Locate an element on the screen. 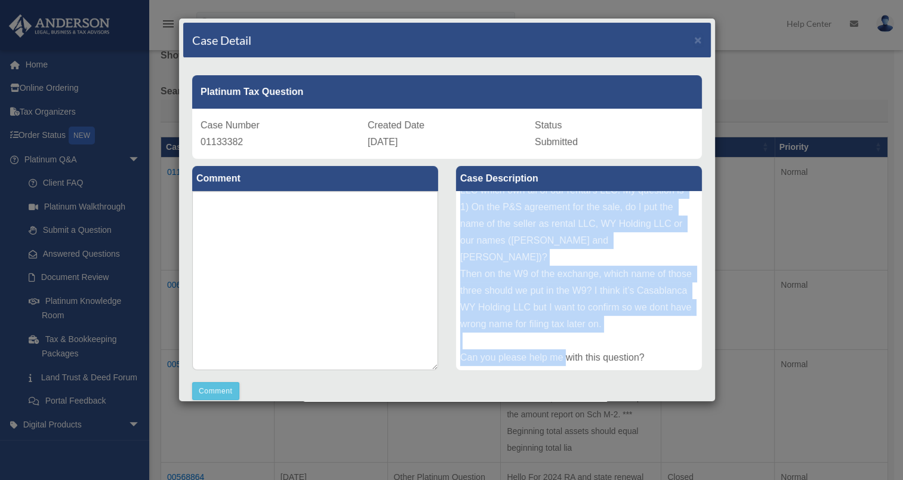 Image resolution: width=903 pixels, height=480 pixels. span: Status is located at coordinates (548, 125).